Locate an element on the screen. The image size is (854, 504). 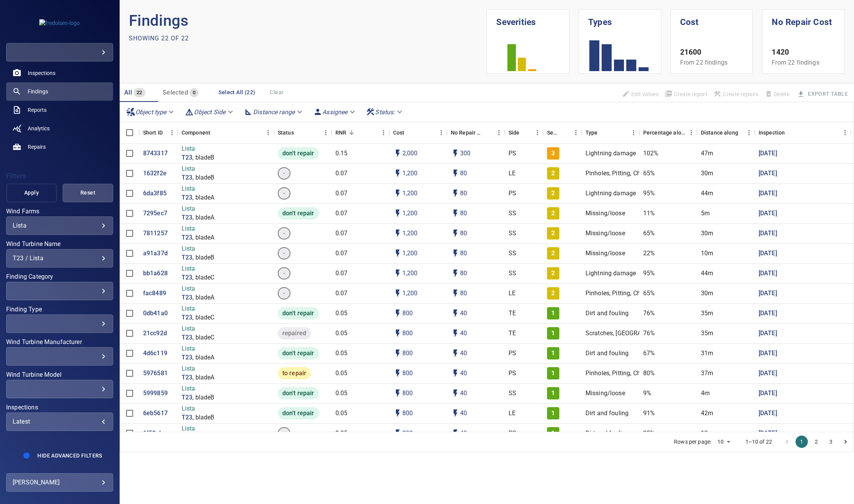
a: 21cc92d is located at coordinates (155, 333).